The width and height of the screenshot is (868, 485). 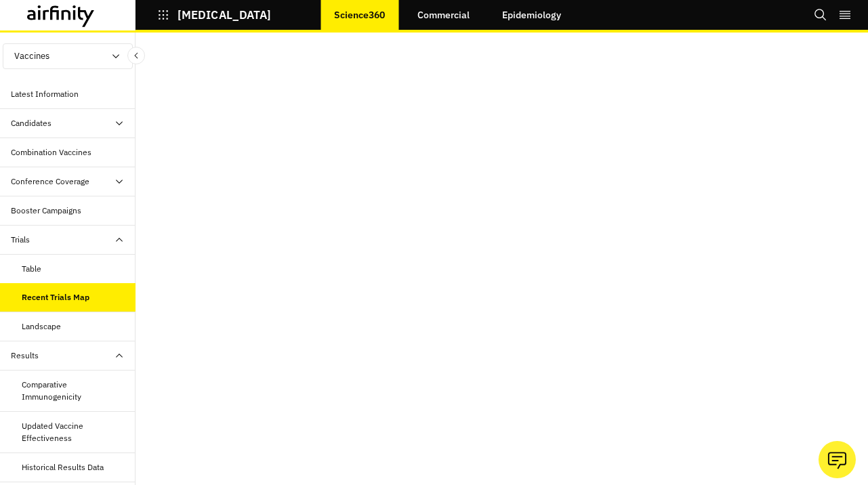 What do you see at coordinates (359, 15) in the screenshot?
I see `p: Science360` at bounding box center [359, 15].